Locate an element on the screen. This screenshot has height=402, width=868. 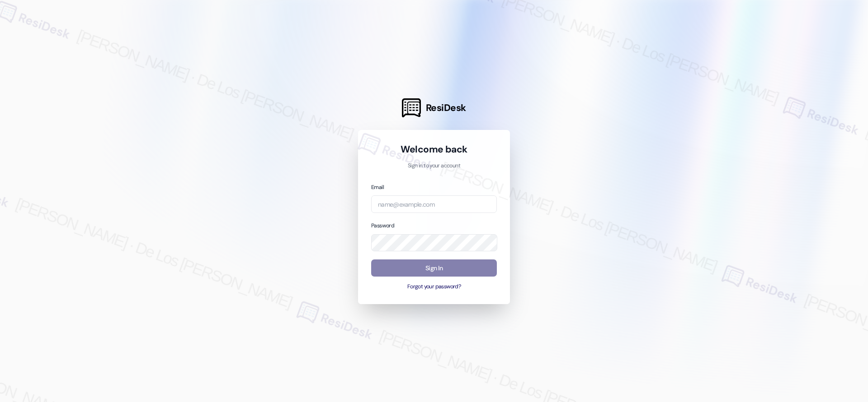
img: ResiDesk Logo is located at coordinates (411, 108).